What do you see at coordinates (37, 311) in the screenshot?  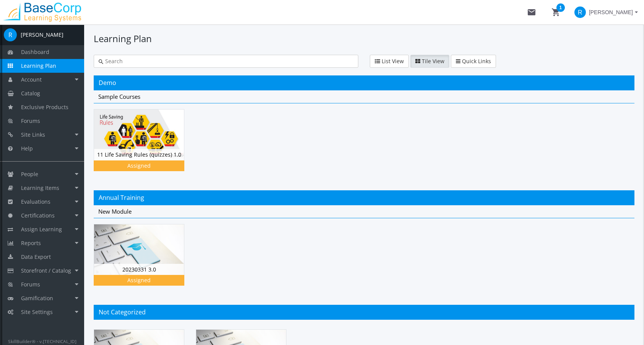 I see `span: Site Settings` at bounding box center [37, 311].